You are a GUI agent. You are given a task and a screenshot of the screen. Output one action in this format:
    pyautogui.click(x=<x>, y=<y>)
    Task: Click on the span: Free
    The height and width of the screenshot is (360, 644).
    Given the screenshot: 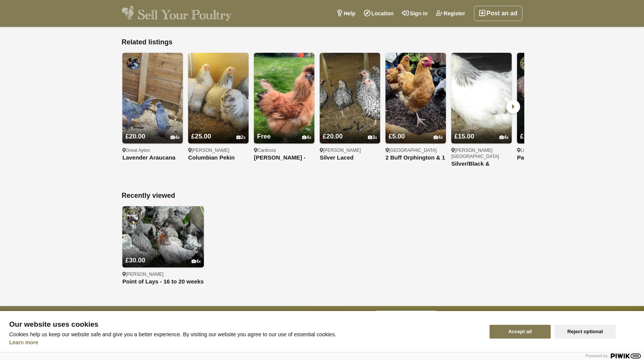 What is the action you would take?
    pyautogui.click(x=264, y=136)
    